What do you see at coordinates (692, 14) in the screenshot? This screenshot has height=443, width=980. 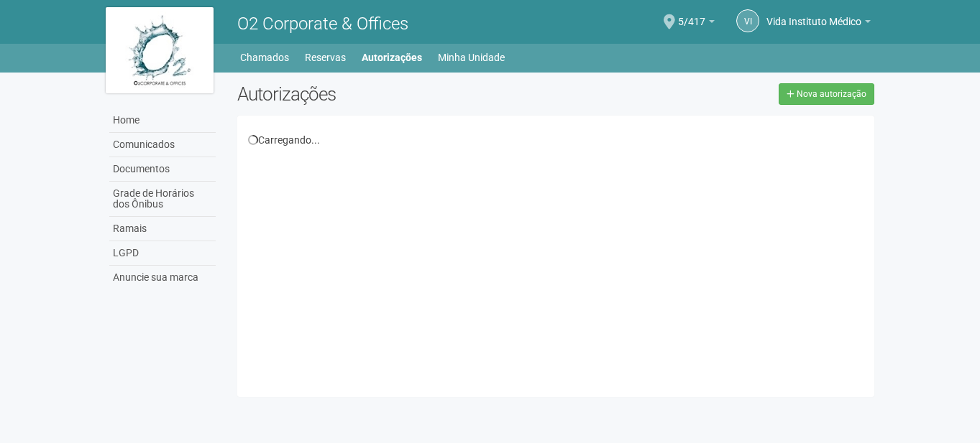 I see `span: 5/417` at bounding box center [692, 14].